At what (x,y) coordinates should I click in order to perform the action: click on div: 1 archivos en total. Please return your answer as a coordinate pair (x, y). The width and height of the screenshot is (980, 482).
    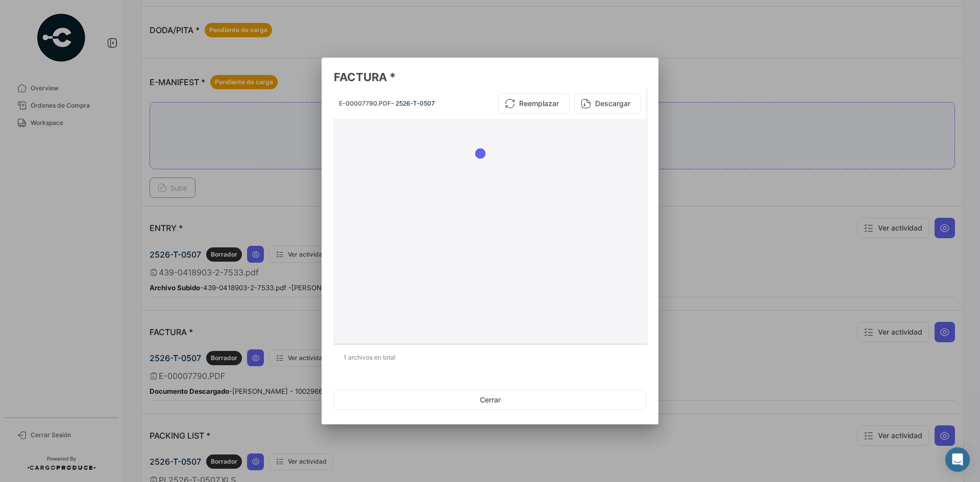
    Looking at the image, I should click on (490, 357).